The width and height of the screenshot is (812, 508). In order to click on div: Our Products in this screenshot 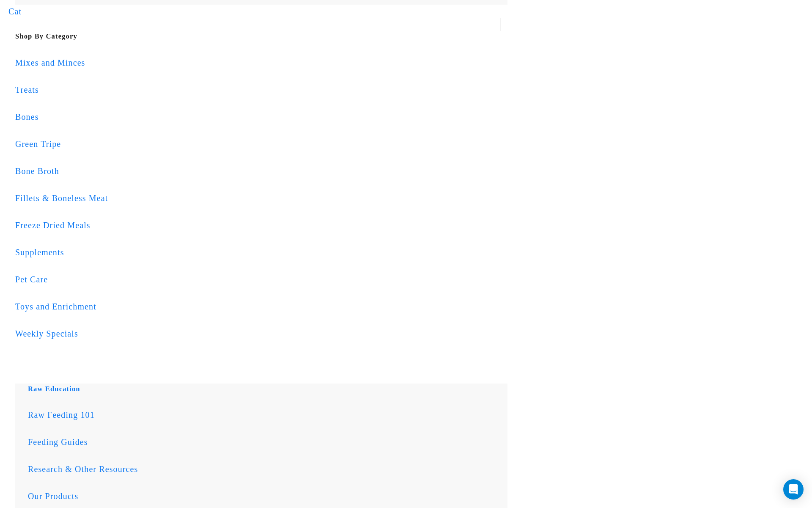, I will do `click(265, 496)`.